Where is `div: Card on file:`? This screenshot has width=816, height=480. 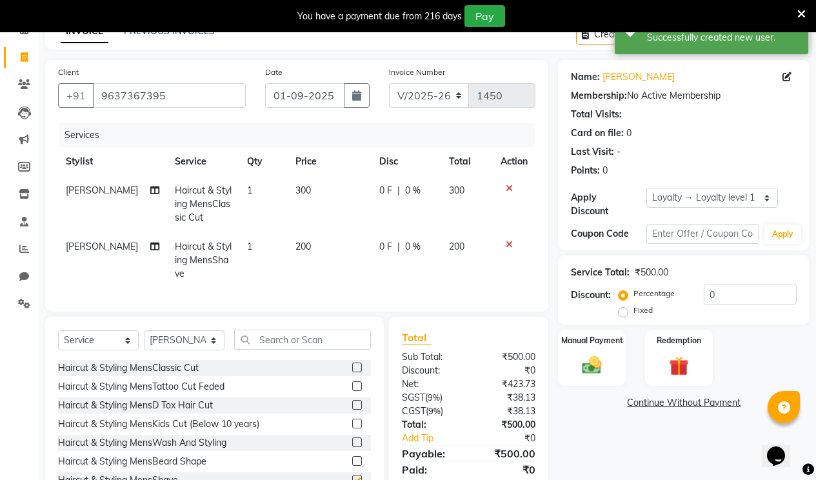
div: Card on file: is located at coordinates (597, 133).